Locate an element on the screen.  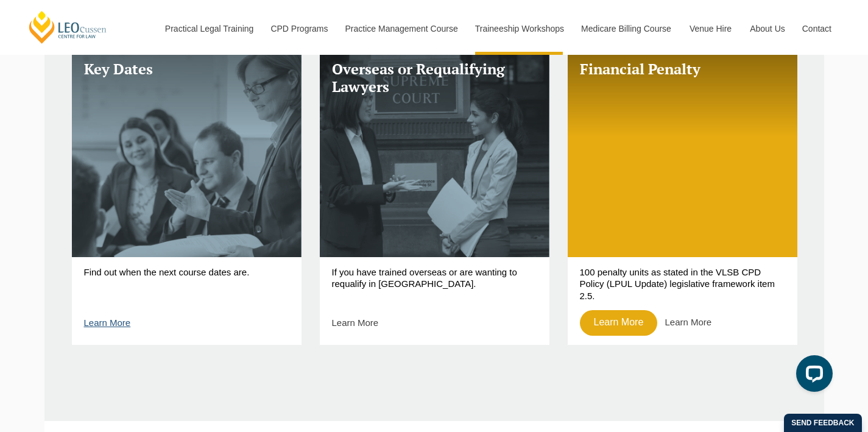
a: Venue Hire is located at coordinates (710, 28).